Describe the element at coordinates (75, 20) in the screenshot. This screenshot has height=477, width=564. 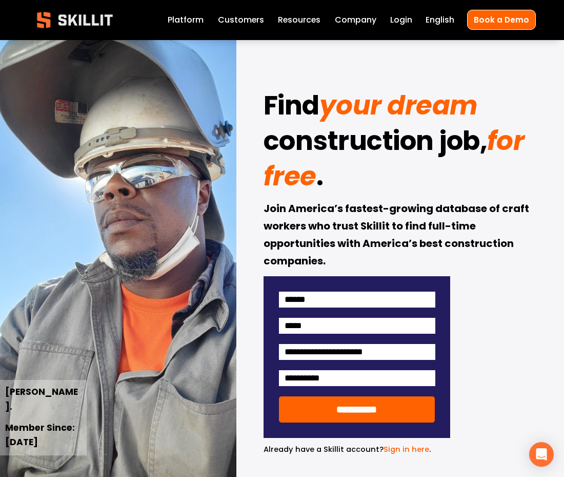
I see `img: Skillit` at that location.